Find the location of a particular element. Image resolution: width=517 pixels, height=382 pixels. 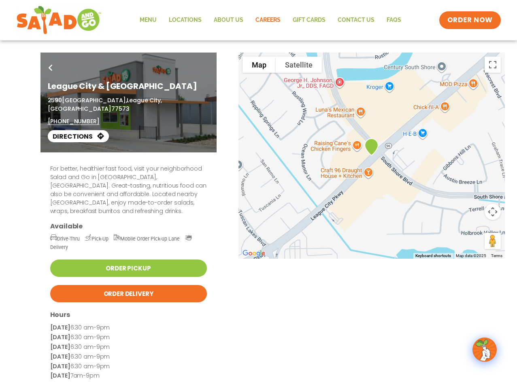

a: Directions is located at coordinates (78, 136).